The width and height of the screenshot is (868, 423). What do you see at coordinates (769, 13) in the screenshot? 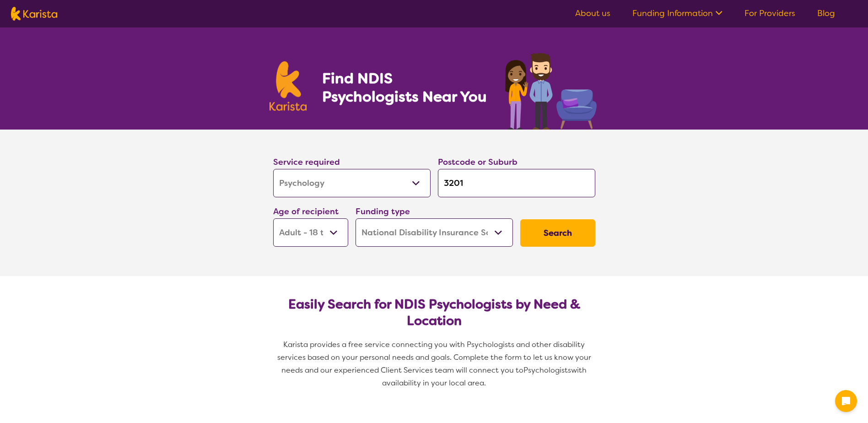
I see `a: For Providers` at bounding box center [769, 13].